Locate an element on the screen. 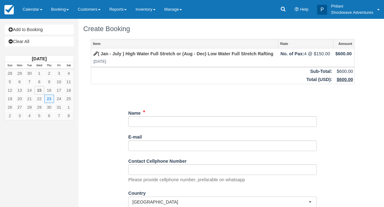 Image resolution: width=384 pixels, height=207 pixels. th: Thu is located at coordinates (49, 66).